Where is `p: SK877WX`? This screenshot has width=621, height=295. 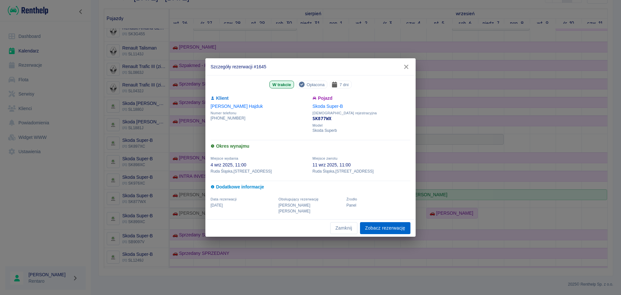
p: SK877WX is located at coordinates (361, 118).